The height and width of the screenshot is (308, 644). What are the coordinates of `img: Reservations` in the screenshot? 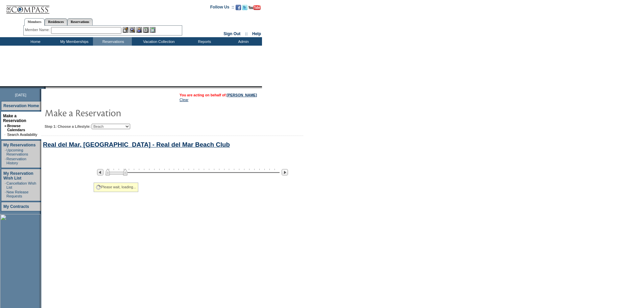 It's located at (146, 29).